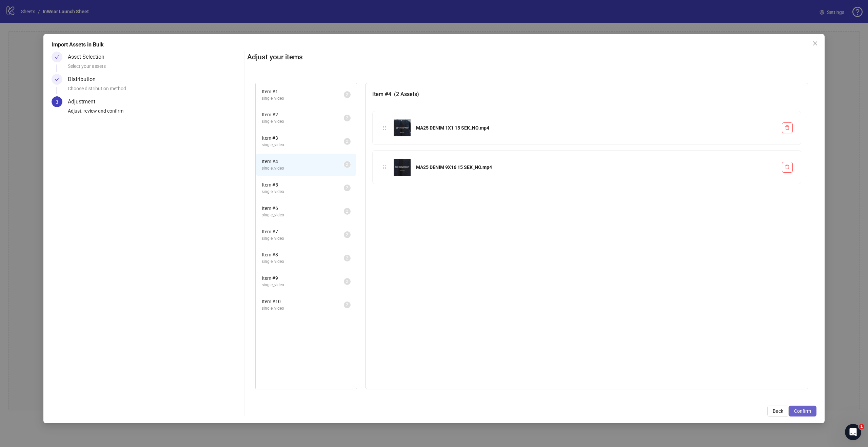 The height and width of the screenshot is (447, 868). What do you see at coordinates (778, 411) in the screenshot?
I see `span: Back` at bounding box center [778, 411].